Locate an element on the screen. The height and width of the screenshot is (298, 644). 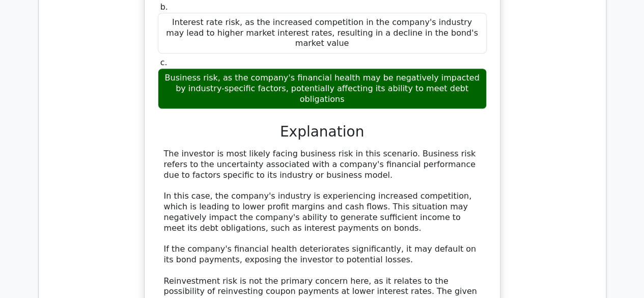
h3: Explanation is located at coordinates (322, 132).